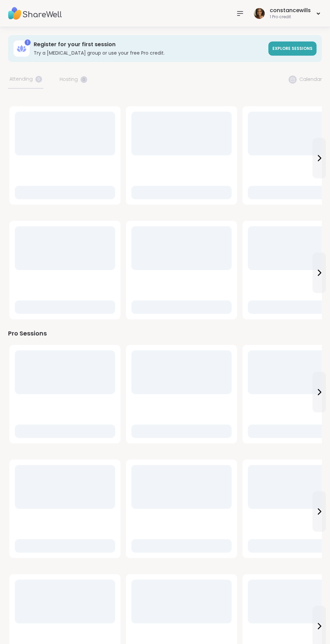  Describe the element at coordinates (165, 333) in the screenshot. I see `div: Pro Sessions` at that location.